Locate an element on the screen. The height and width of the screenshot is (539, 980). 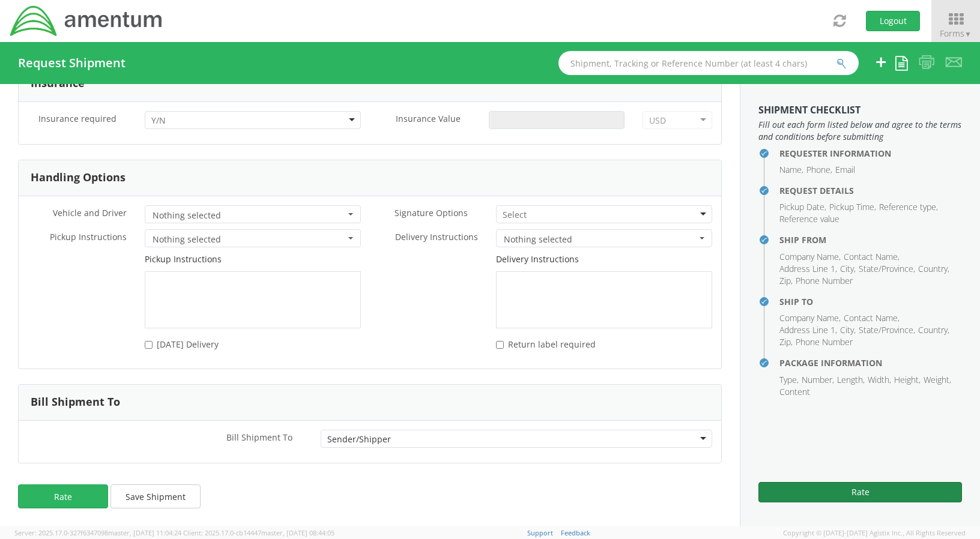
span: Pickup Instructions is located at coordinates (89, 236).